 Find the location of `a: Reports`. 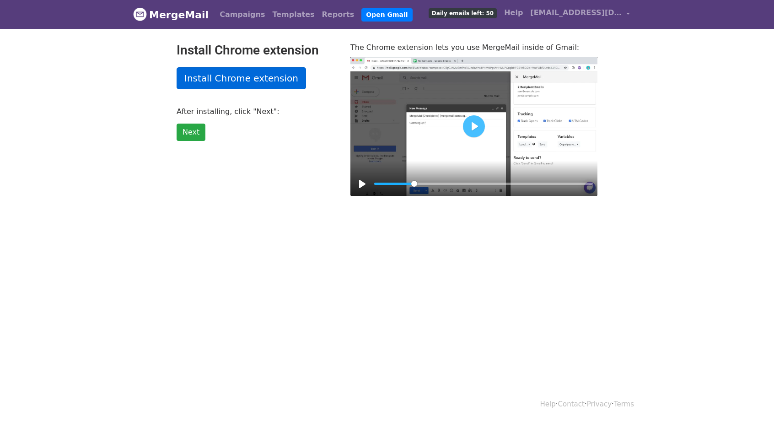

a: Reports is located at coordinates (338, 15).